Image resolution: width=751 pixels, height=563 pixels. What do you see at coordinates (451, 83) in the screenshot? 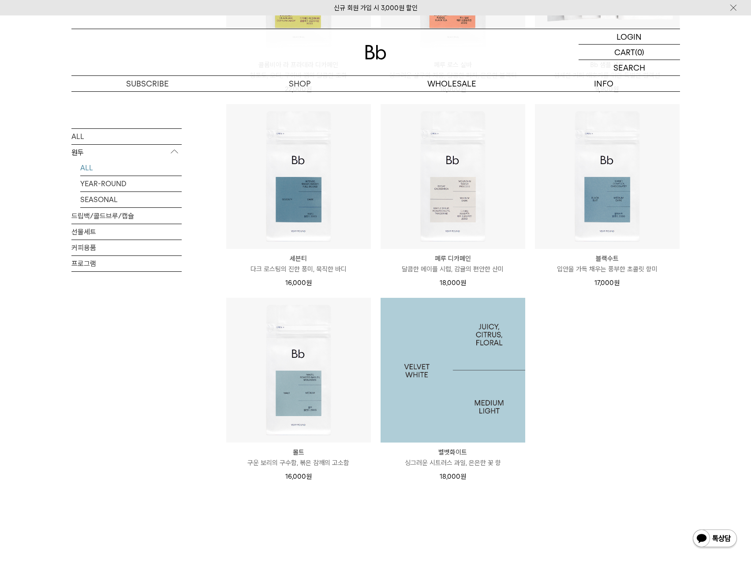
I see `p: WHOLESALE` at bounding box center [451, 83].